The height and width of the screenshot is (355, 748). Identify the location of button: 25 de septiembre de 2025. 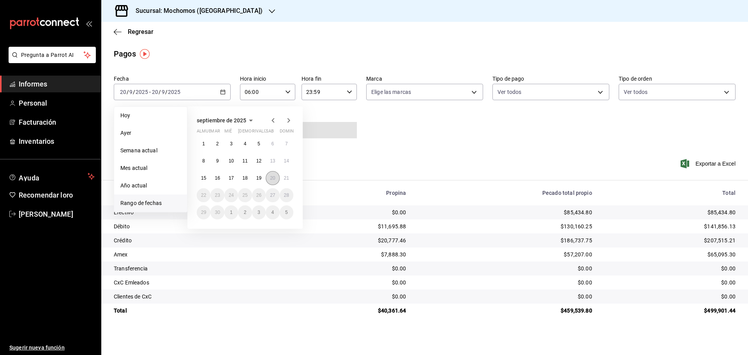
(245, 195).